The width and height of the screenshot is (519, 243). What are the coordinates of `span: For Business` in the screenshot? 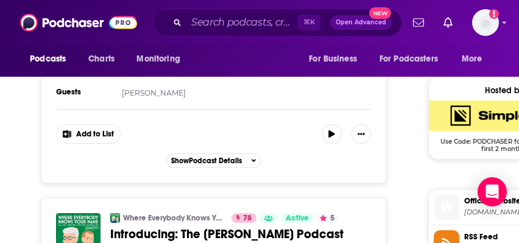 It's located at (333, 59).